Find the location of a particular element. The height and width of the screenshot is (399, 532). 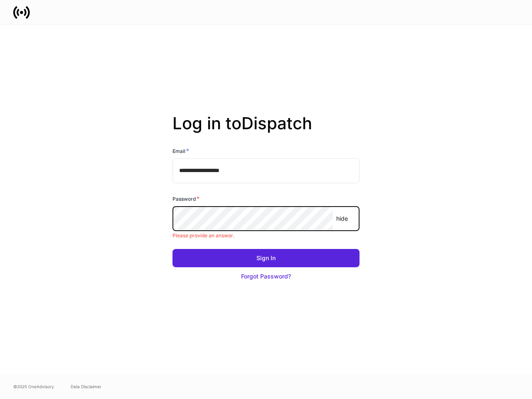

a: Data Disclaimer is located at coordinates (86, 386).